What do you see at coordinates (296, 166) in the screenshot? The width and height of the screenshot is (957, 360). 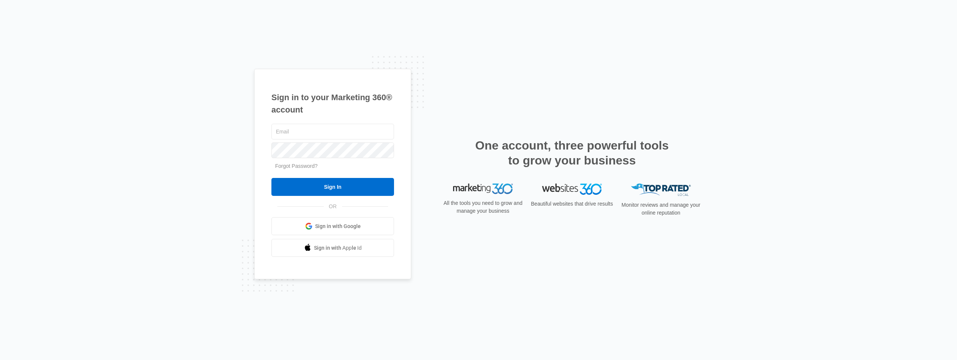 I see `a: Forgot Password?` at bounding box center [296, 166].